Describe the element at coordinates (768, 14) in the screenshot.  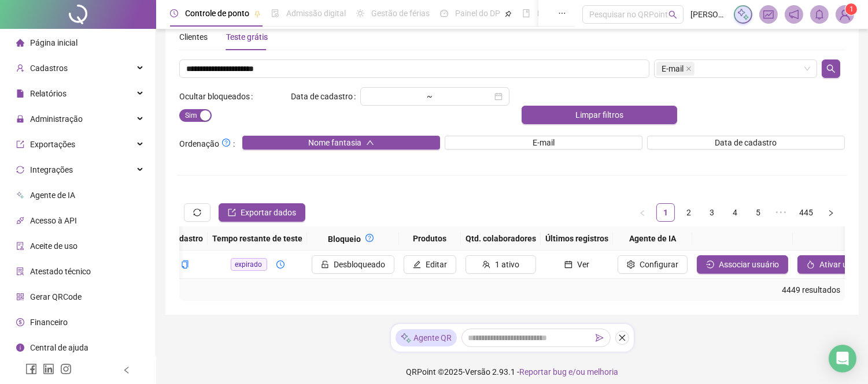
I see `span: fund` at that location.